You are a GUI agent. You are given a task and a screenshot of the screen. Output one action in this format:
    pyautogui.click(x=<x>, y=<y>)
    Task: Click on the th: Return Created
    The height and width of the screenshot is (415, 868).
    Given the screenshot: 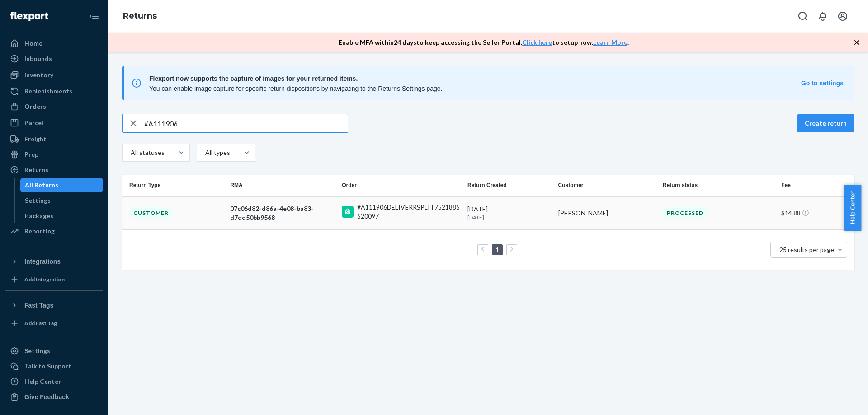 What is the action you would take?
    pyautogui.click(x=510, y=185)
    